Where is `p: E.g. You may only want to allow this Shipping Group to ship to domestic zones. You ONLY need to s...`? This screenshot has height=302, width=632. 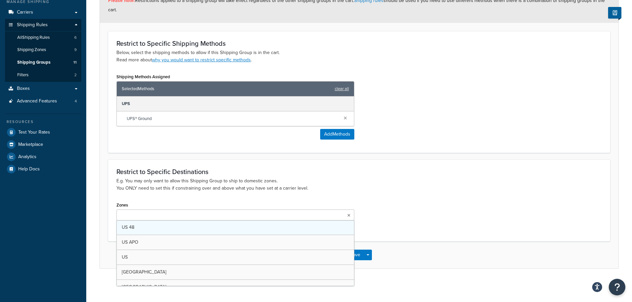 p: E.g. You may only want to allow this Shipping Group to ship to domestic zones. You ONLY need to s... is located at coordinates (359, 185).